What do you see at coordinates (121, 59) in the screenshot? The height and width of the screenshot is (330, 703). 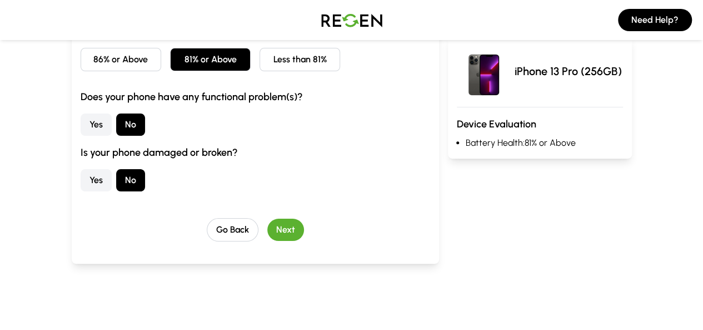 I see `button: 86% or Above` at bounding box center [121, 59].